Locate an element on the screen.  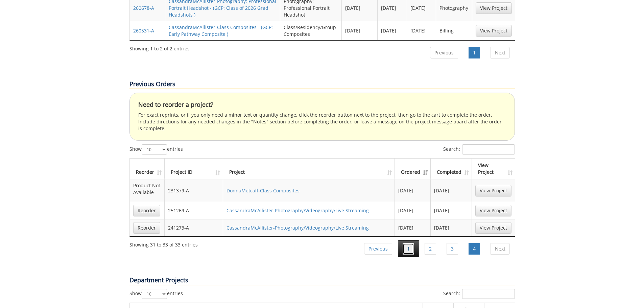
td: 251269-A is located at coordinates (193, 211).